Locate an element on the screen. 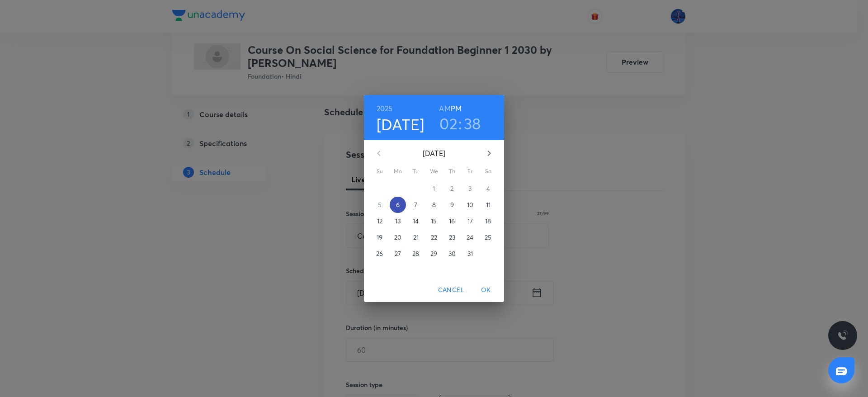 The height and width of the screenshot is (397, 868). button: 31 is located at coordinates (470, 254).